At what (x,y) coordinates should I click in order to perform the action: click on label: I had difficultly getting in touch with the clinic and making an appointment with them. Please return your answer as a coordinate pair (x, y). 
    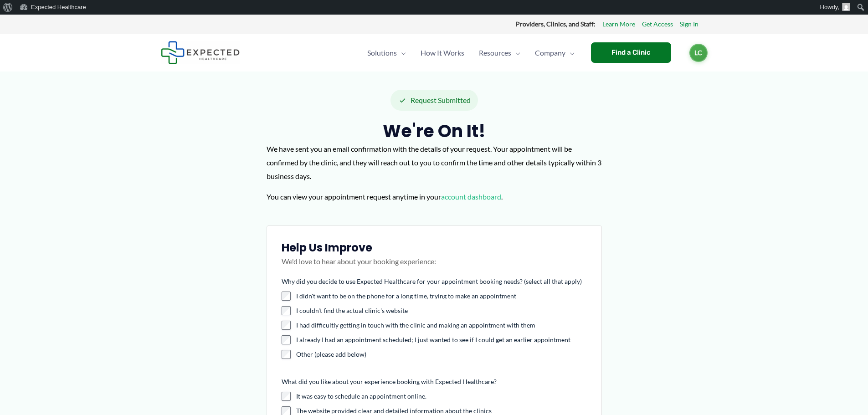
    Looking at the image, I should click on (441, 325).